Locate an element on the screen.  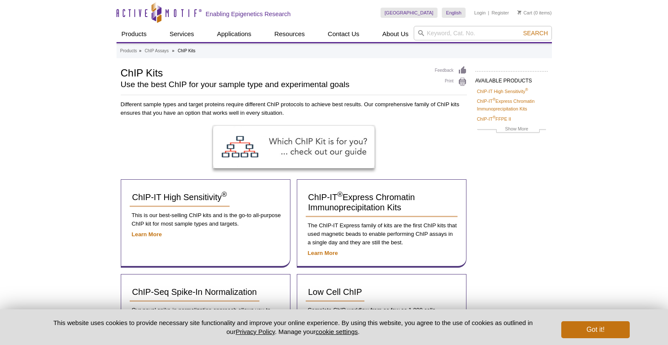
span: ChIP-IT Express Chromatin Immunoprecipitation Kits is located at coordinates (362, 202).